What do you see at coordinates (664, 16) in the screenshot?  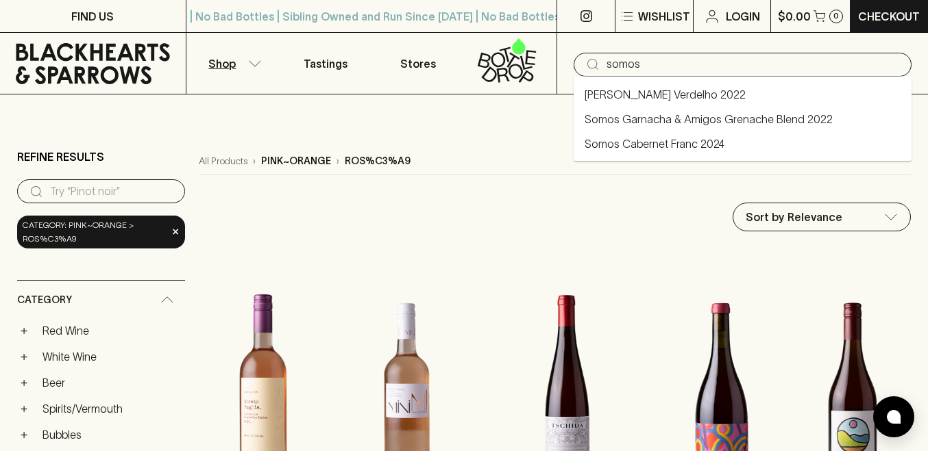 I see `p: Wishlist` at bounding box center [664, 16].